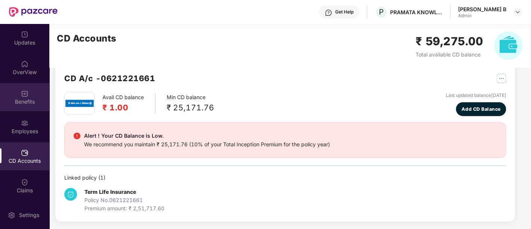 This screenshot has height=229, width=531. What do you see at coordinates (285, 178) in the screenshot?
I see `div: Linked policy ( 1 )` at bounding box center [285, 178].